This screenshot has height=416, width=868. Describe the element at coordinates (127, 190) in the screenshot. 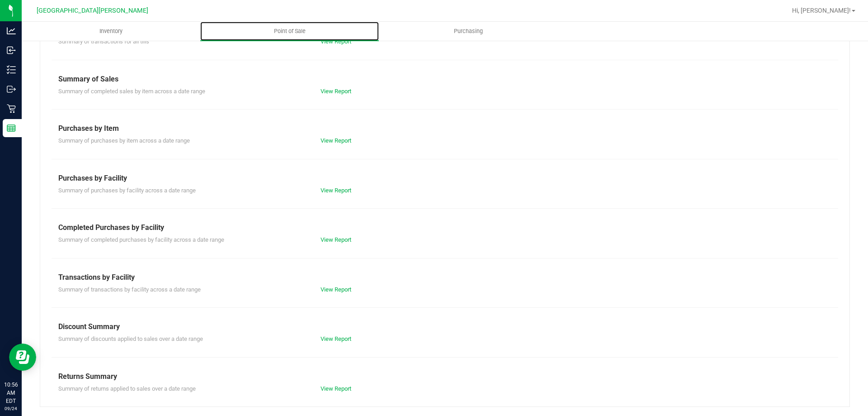

I see `span: Summary of purchases by facility across a date range` at that location.